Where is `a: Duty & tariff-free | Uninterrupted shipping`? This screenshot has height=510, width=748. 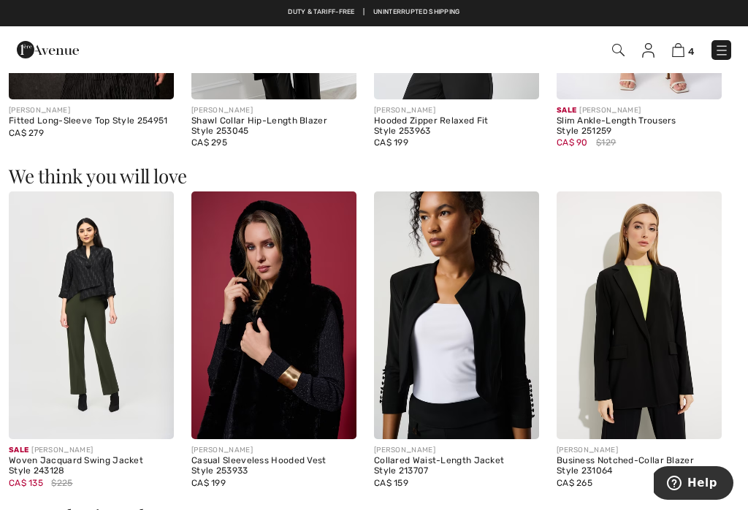
a: Duty & tariff-free | Uninterrupted shipping is located at coordinates (373, 12).